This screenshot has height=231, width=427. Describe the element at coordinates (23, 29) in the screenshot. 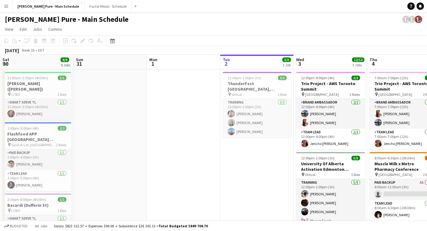

I see `span: Edit` at that location.